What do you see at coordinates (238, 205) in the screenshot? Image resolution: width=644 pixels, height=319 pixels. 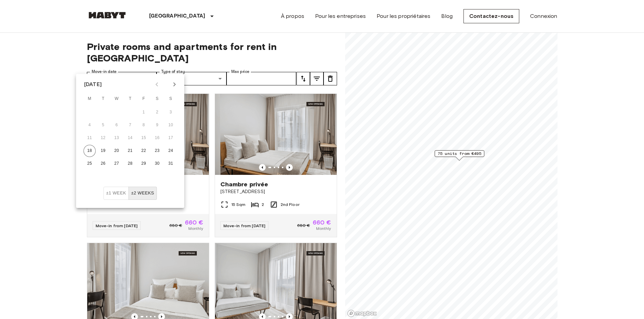 I see `span: 15 Sqm` at bounding box center [238, 205].